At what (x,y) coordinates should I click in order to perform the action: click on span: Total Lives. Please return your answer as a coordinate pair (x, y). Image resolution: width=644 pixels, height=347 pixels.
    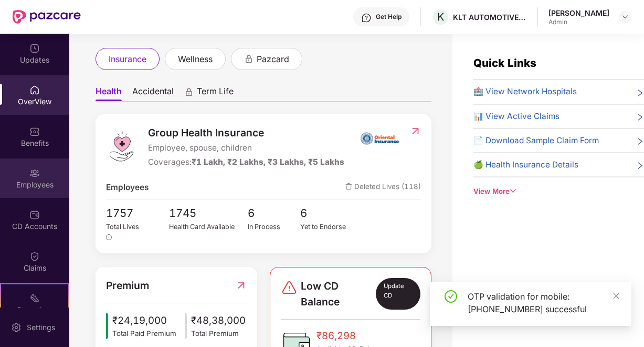
    Looking at the image, I should click on (122, 227).